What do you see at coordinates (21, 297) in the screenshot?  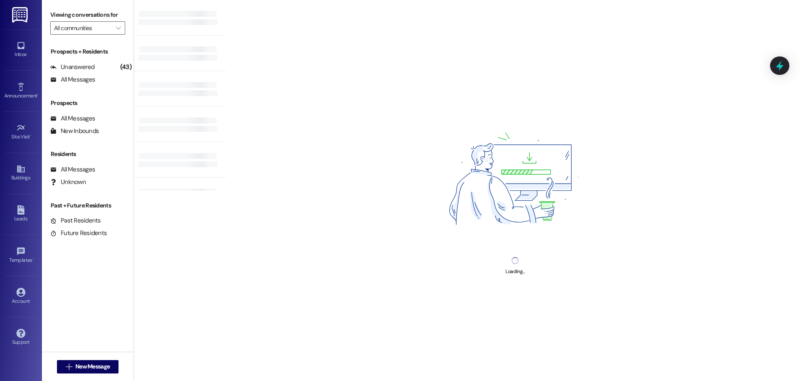 I see `a: Account` at bounding box center [21, 297].